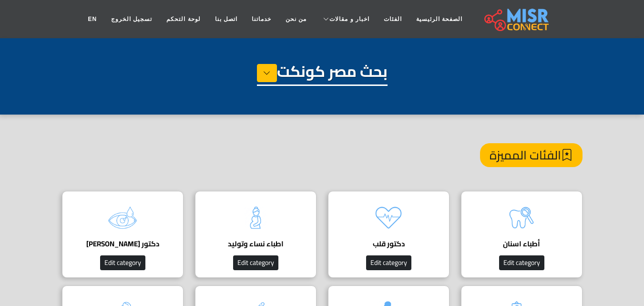 The image size is (644, 306). Describe the element at coordinates (521, 244) in the screenshot. I see `h4: أطباء اسنان` at that location.